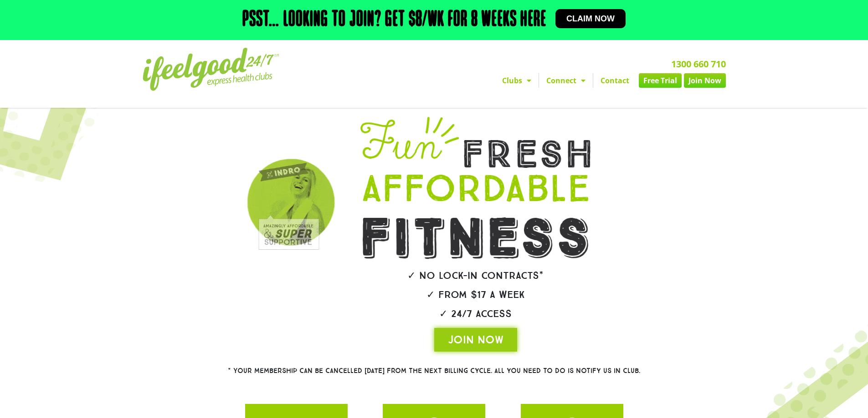 The image size is (868, 418). Describe the element at coordinates (699, 64) in the screenshot. I see `a: 1300 660 710` at that location.